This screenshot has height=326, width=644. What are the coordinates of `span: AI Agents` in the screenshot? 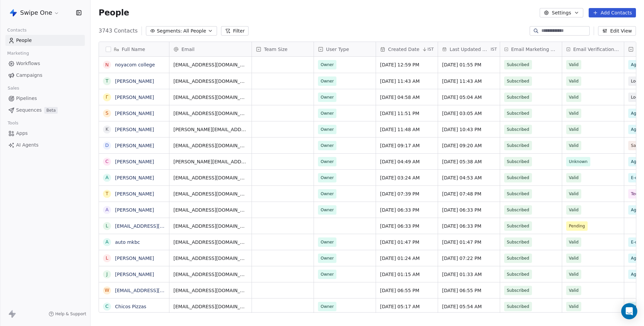 It's located at (27, 145).